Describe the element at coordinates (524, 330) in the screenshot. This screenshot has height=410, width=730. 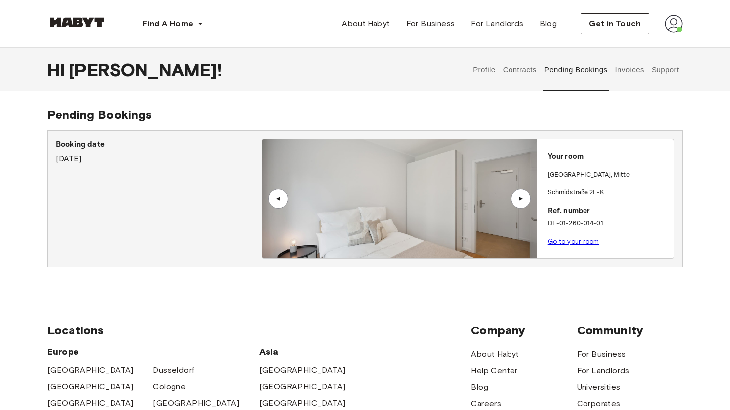
I see `span: Company` at that location.